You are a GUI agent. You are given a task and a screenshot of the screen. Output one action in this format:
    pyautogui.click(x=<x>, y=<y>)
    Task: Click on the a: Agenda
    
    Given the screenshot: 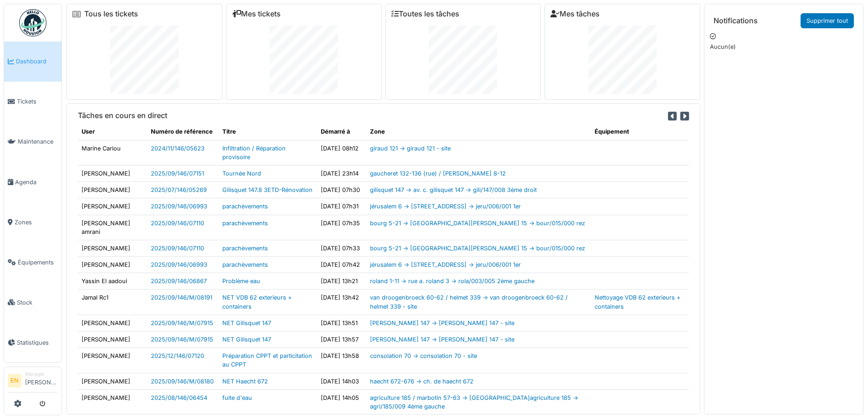 What is the action you would take?
    pyautogui.click(x=33, y=182)
    